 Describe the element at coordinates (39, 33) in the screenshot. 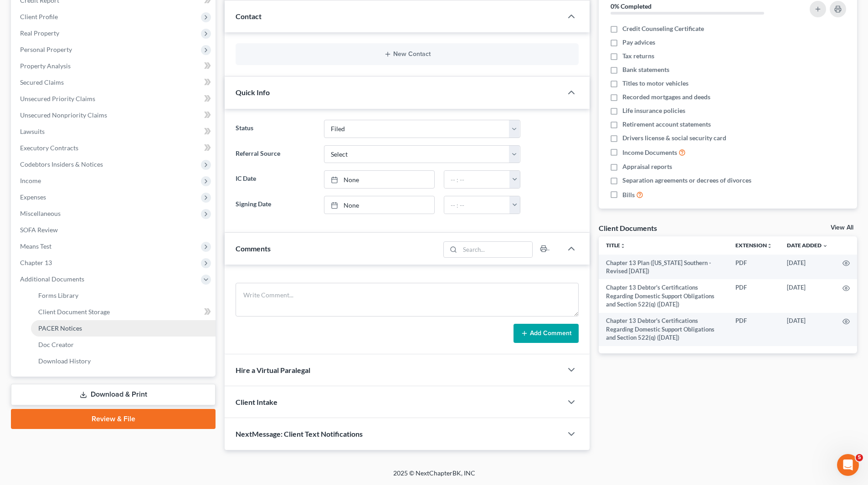

I see `span: Real Property` at that location.